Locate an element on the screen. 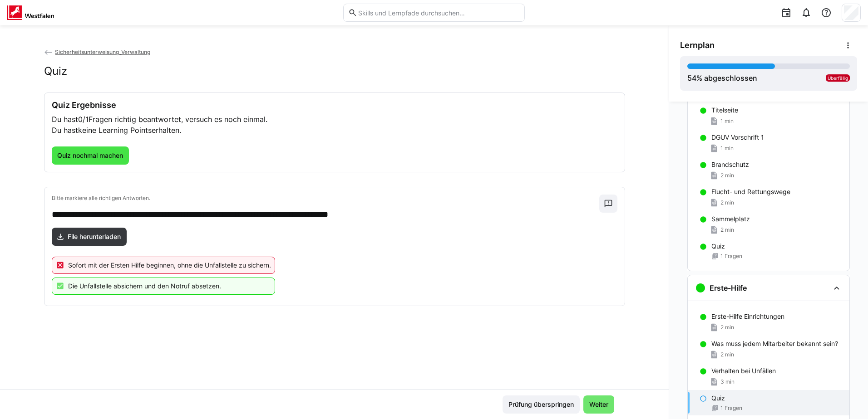 The width and height of the screenshot is (868, 419). span: Lernplan is located at coordinates (697, 45).